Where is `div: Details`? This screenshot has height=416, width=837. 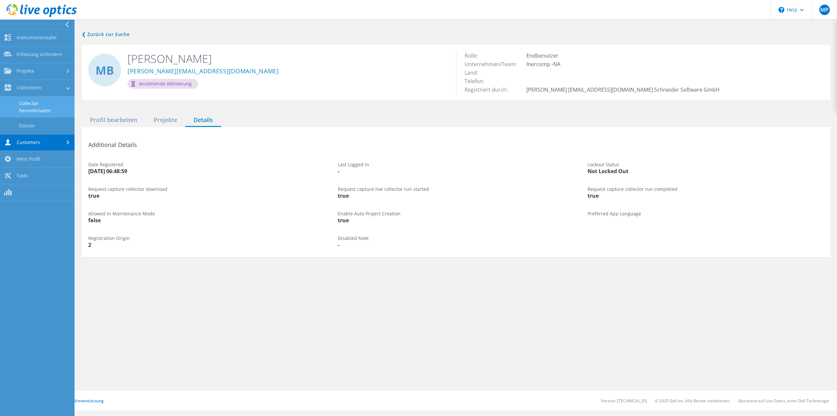 div: Details is located at coordinates (203, 120).